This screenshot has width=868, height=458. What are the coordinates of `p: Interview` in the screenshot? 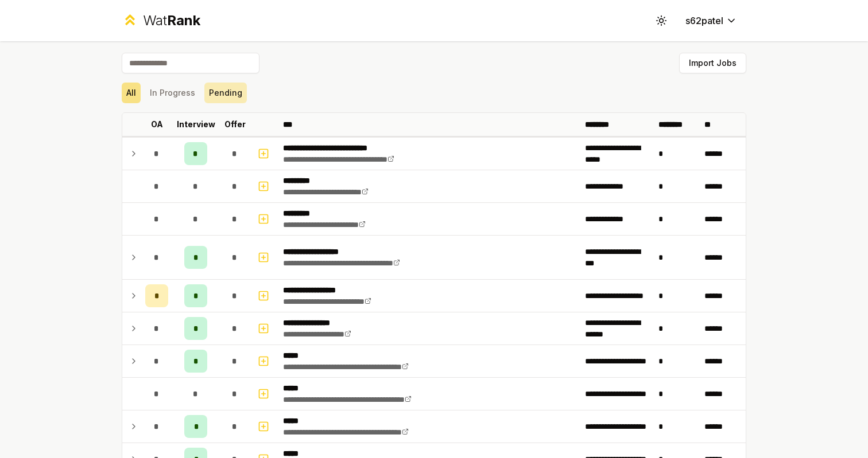 It's located at (196, 124).